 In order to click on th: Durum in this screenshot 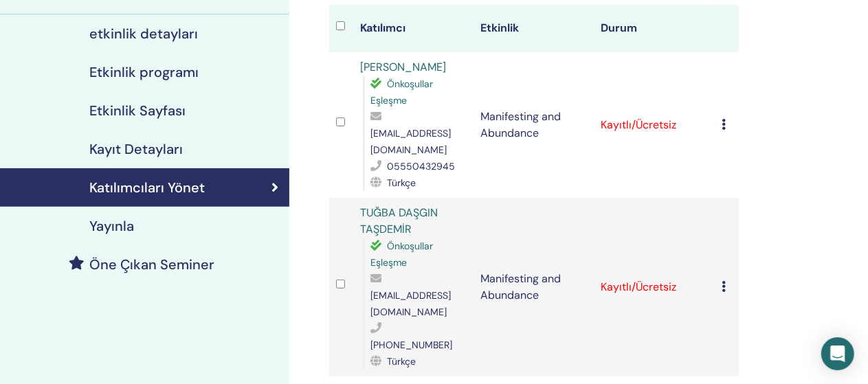, I will do `click(654, 28)`.